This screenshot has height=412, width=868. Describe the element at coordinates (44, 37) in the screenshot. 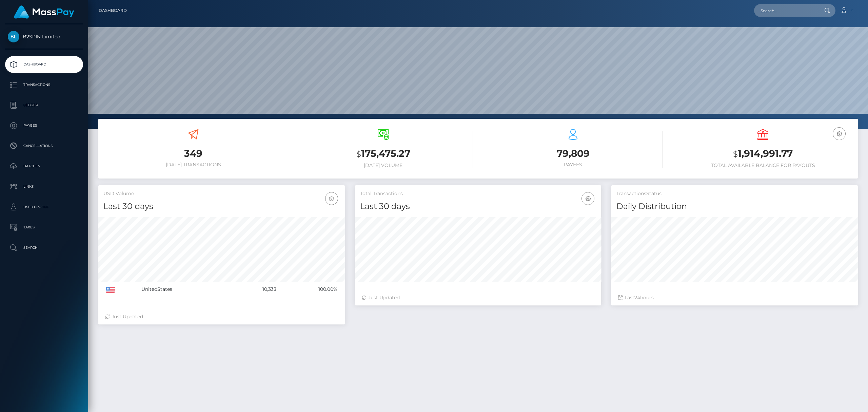

I see `span: B2SPIN Limited` at that location.